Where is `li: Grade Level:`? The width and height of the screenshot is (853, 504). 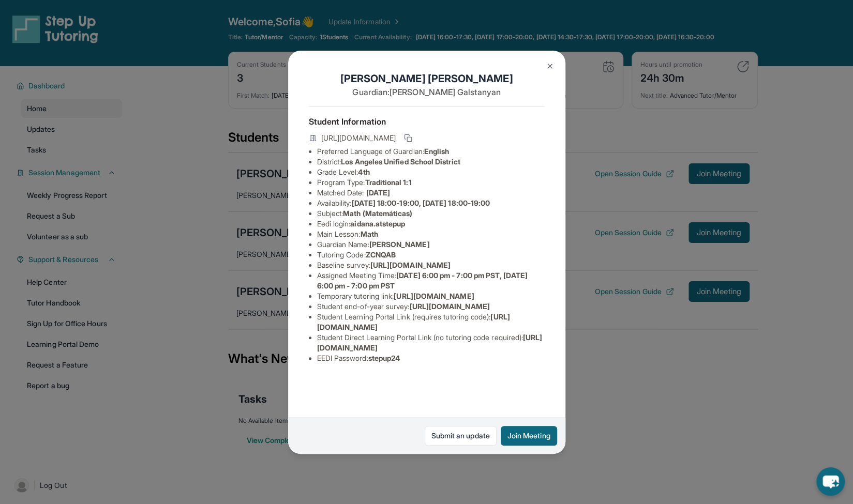
li: Grade Level: is located at coordinates (431, 172).